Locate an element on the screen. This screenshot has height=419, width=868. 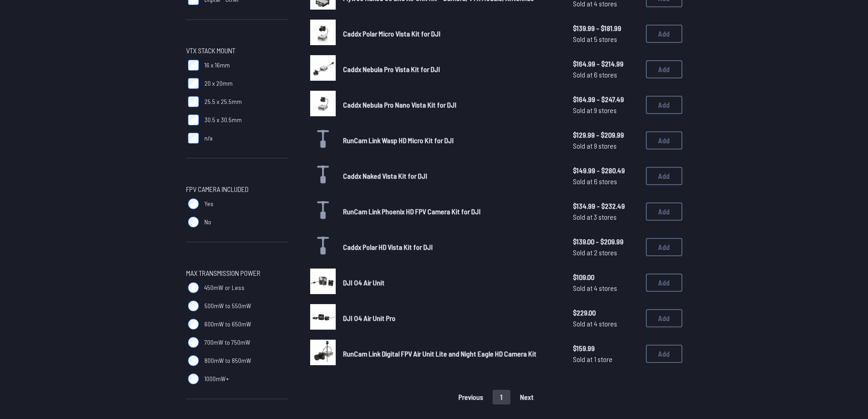
span: RunCam Link Digital FPV Air Unit Lite and Night Eagle HD Camera Kit is located at coordinates (440, 354).